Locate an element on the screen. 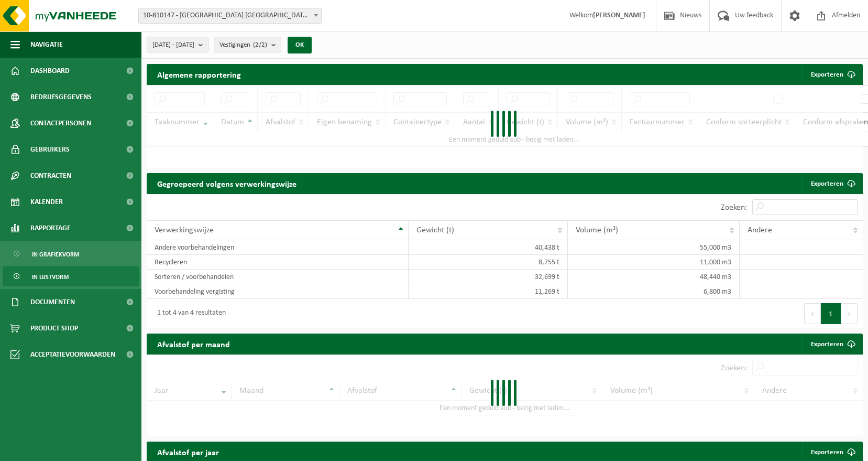 The width and height of the screenshot is (868, 461). label: Zoeken: is located at coordinates (734, 208).